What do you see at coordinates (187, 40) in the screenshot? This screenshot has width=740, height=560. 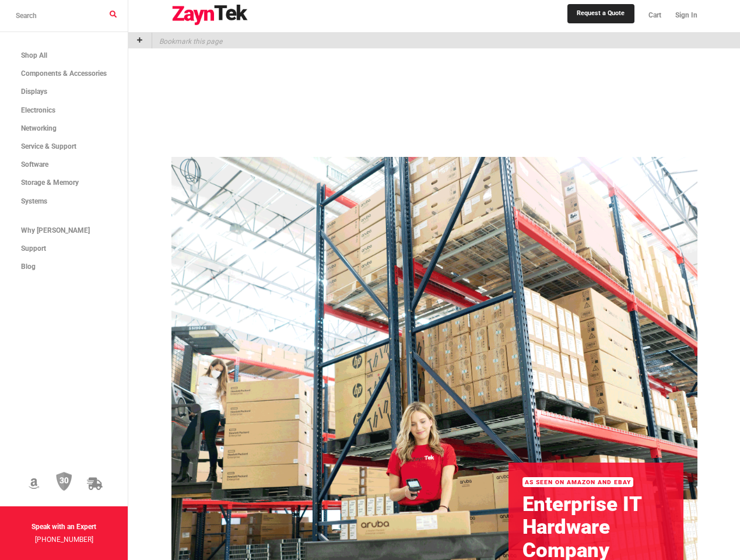 I see `p: Bookmark this page` at bounding box center [187, 40].